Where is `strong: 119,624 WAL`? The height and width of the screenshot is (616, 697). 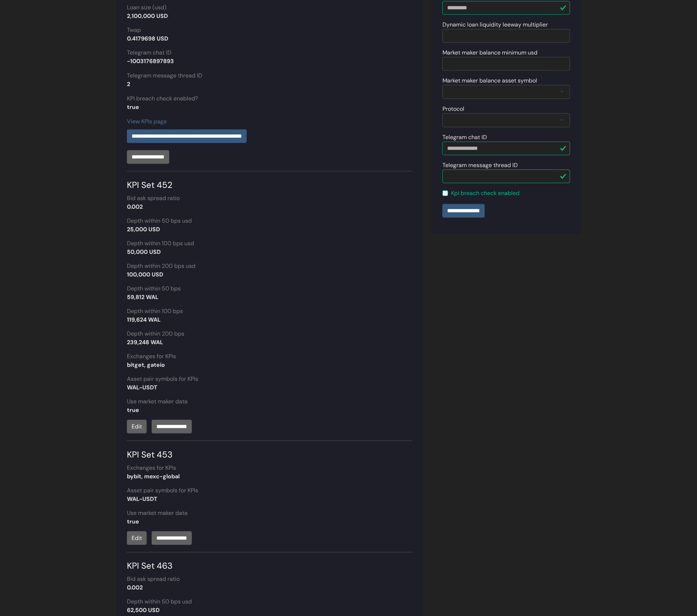
strong: 119,624 WAL is located at coordinates (144, 319).